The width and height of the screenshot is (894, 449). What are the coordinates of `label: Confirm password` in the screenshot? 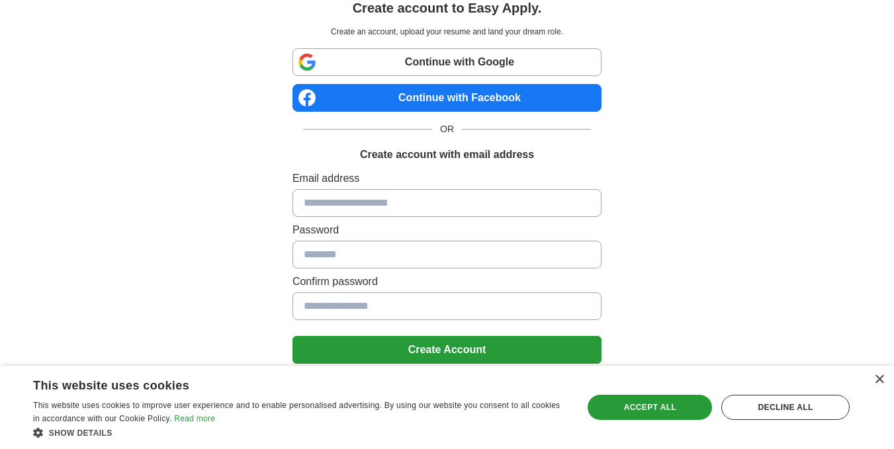 It's located at (447, 282).